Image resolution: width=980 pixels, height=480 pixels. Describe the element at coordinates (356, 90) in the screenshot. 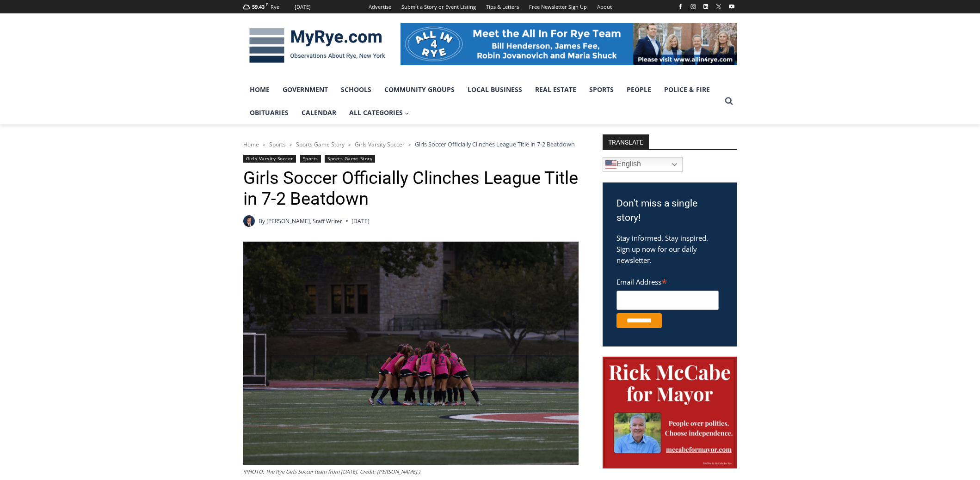

I see `a: Schools` at that location.